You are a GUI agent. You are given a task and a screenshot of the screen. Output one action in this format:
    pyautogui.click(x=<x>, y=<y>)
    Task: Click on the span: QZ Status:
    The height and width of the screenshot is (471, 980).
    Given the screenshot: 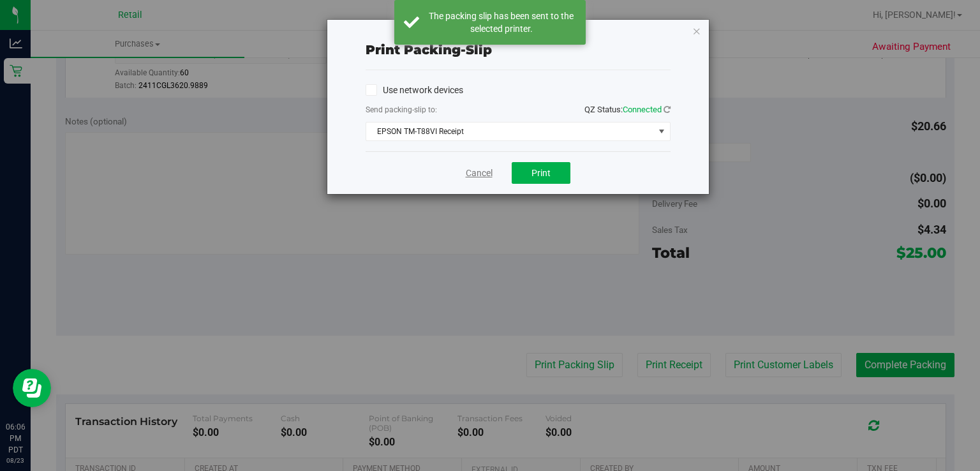 What is the action you would take?
    pyautogui.click(x=627, y=109)
    